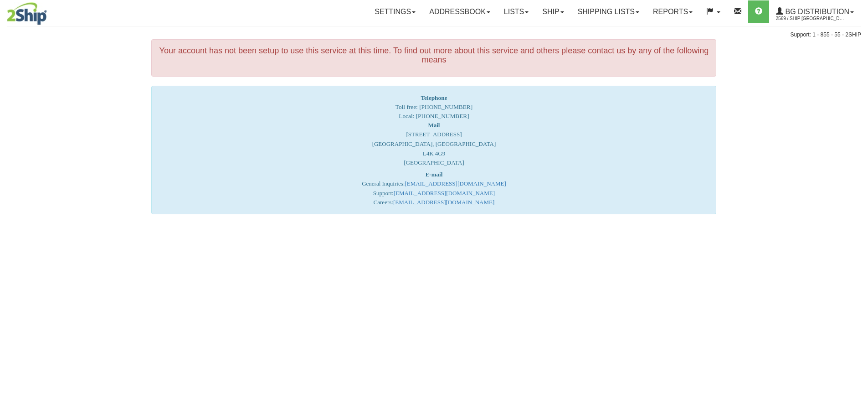 This screenshot has width=868, height=419. Describe the element at coordinates (434, 174) in the screenshot. I see `strong: E-mail` at that location.